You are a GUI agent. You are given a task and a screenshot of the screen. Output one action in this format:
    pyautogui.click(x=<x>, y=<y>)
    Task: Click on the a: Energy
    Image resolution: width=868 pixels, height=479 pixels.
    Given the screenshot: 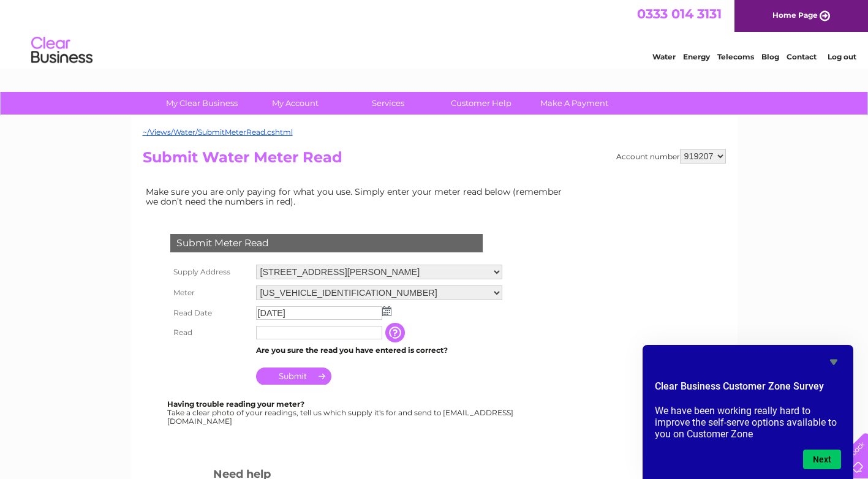 What is the action you would take?
    pyautogui.click(x=697, y=56)
    